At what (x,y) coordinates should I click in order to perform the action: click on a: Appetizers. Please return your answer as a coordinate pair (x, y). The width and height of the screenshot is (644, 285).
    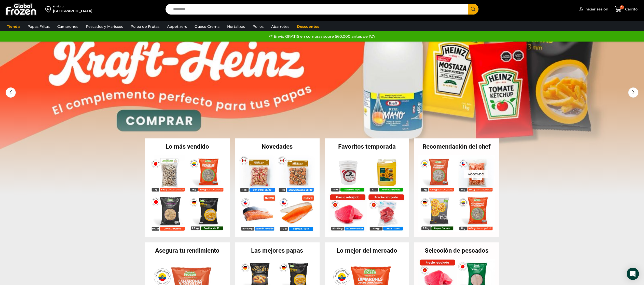
    Looking at the image, I should click on (177, 27).